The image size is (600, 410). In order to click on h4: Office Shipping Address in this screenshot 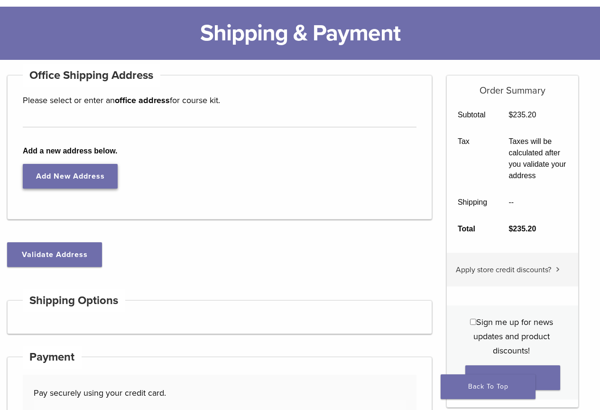, I will do `click(92, 75)`.